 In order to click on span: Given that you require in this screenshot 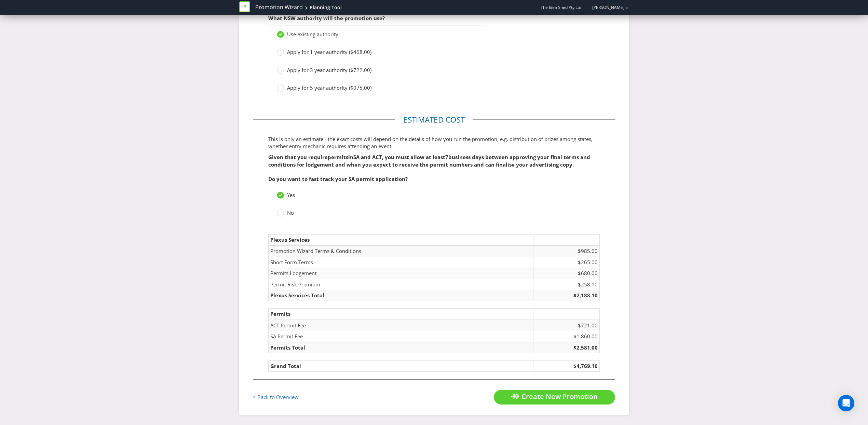, I will do `click(298, 157)`.